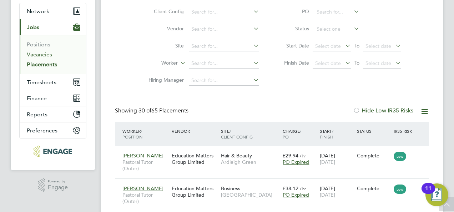 This screenshot has width=454, height=212. Describe the element at coordinates (293, 63) in the screenshot. I see `label: Finish Date` at that location.